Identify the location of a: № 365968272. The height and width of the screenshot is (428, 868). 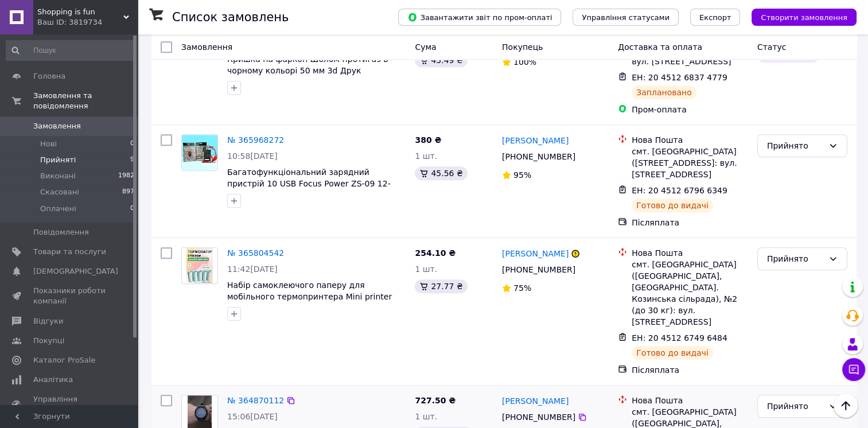
(255, 140).